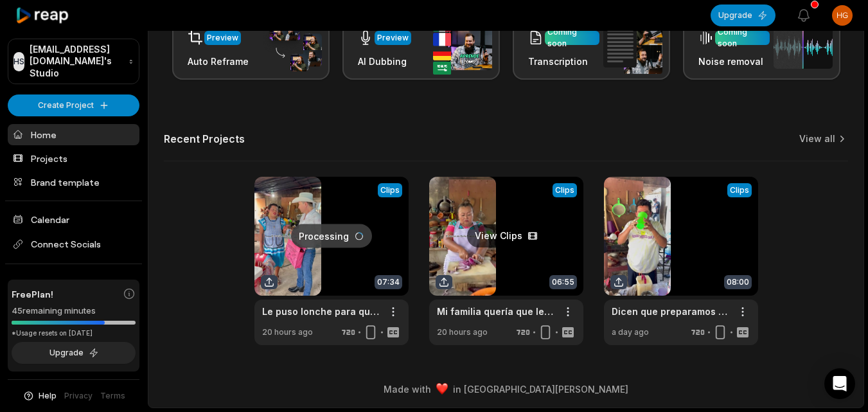 The height and width of the screenshot is (412, 868). I want to click on img: auto_reframe.png, so click(292, 47).